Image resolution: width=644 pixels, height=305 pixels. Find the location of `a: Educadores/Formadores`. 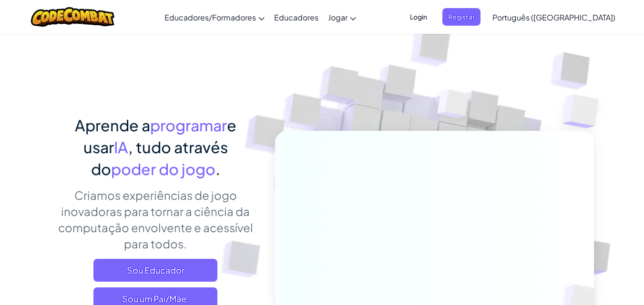

a: Educadores/Formadores is located at coordinates (214, 17).